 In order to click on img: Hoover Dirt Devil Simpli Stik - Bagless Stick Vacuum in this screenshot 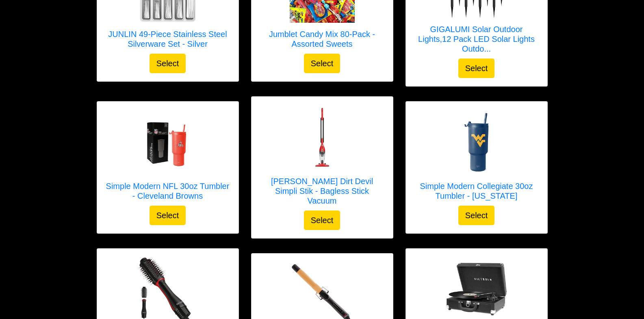, I will do `click(322, 138)`.